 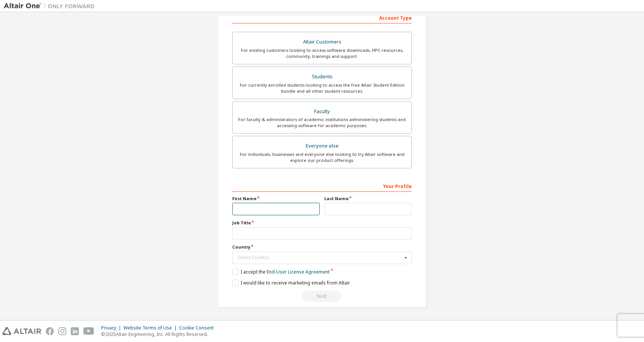 I want to click on div: Select Country, so click(x=319, y=258).